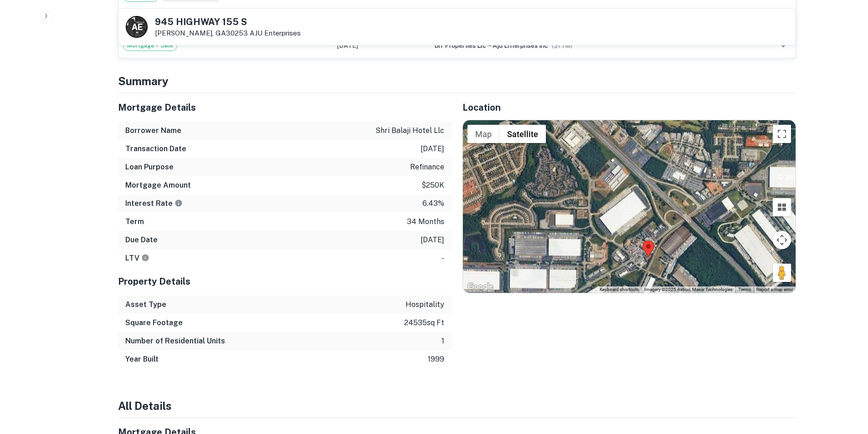 This screenshot has height=434, width=868. What do you see at coordinates (134, 222) in the screenshot?
I see `h6: Term` at bounding box center [134, 222].